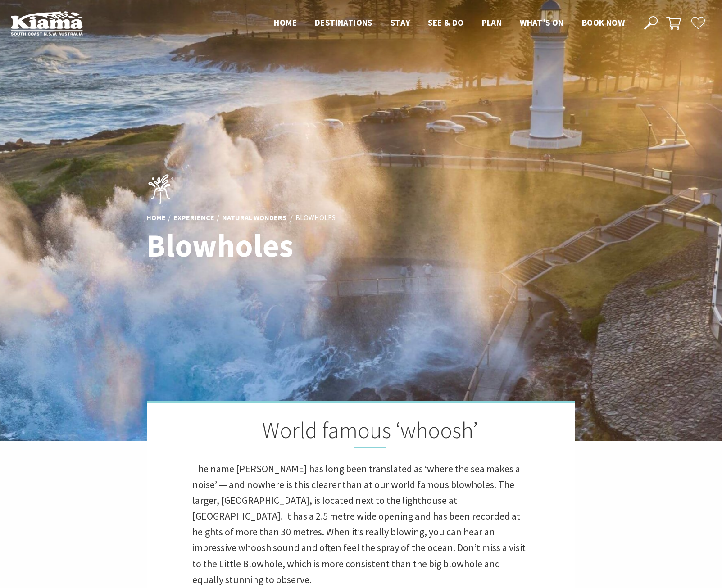  Describe the element at coordinates (156, 218) in the screenshot. I see `a: Home` at that location.